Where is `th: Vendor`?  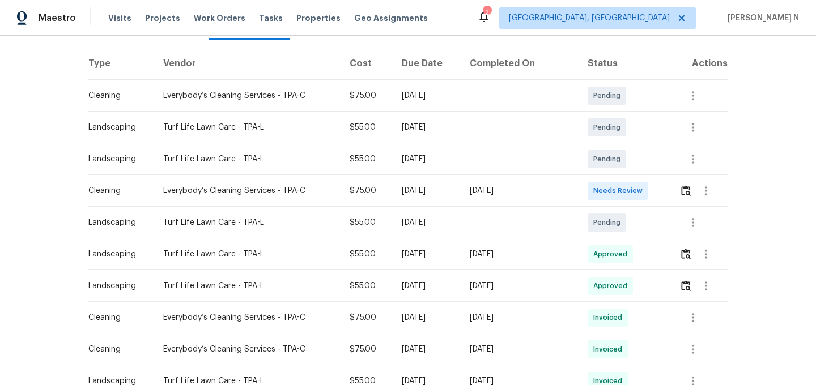
th: Vendor is located at coordinates (247, 64).